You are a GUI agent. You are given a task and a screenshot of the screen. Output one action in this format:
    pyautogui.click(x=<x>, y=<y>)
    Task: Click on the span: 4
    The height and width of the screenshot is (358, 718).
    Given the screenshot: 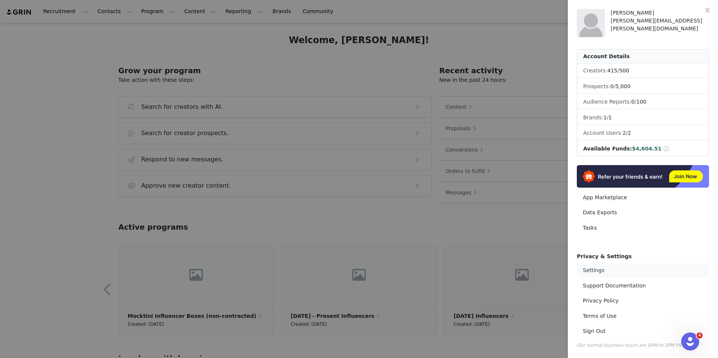 What is the action you would take?
    pyautogui.click(x=700, y=336)
    